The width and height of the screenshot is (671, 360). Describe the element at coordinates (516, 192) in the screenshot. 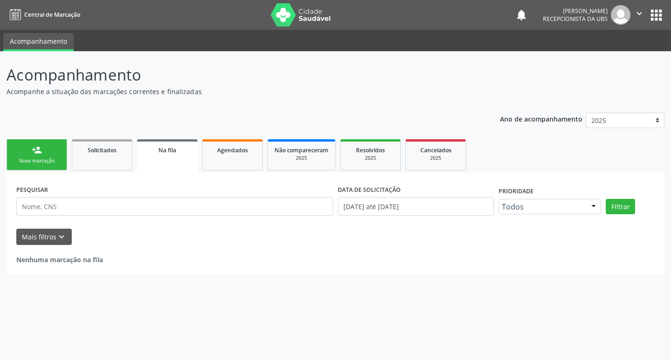

I see `label: Prioridade` at that location.